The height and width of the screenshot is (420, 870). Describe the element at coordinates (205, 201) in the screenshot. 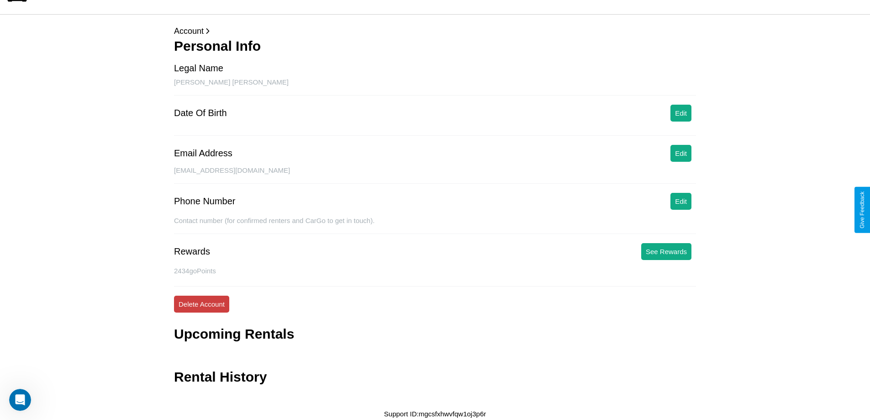

I see `div: Phone Number` at that location.